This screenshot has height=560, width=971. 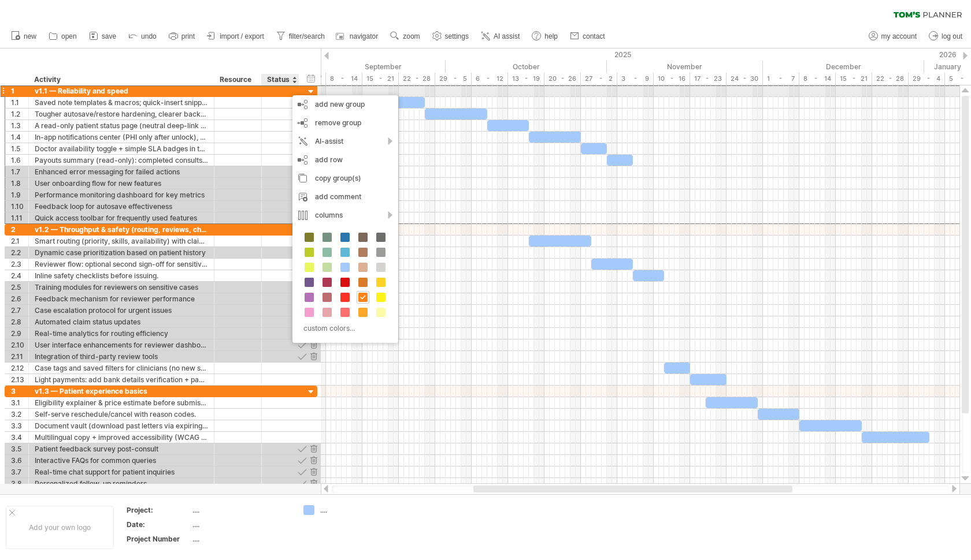 I want to click on div: 1, so click(x=20, y=91).